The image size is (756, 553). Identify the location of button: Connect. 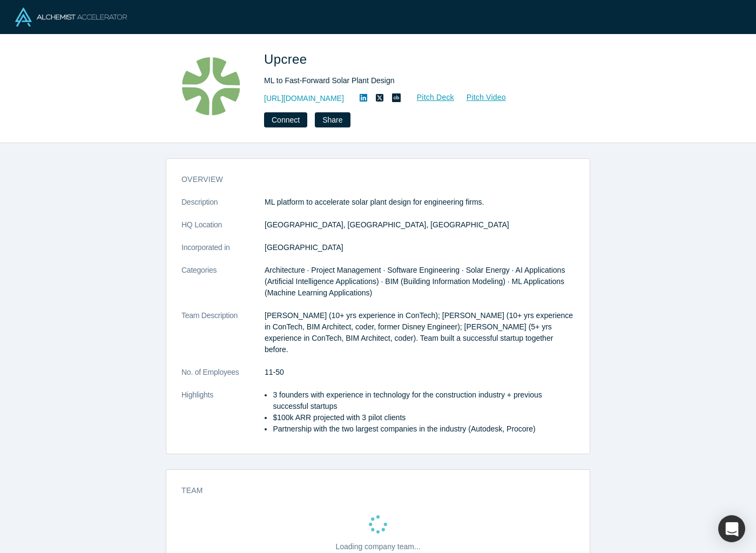
(286, 120).